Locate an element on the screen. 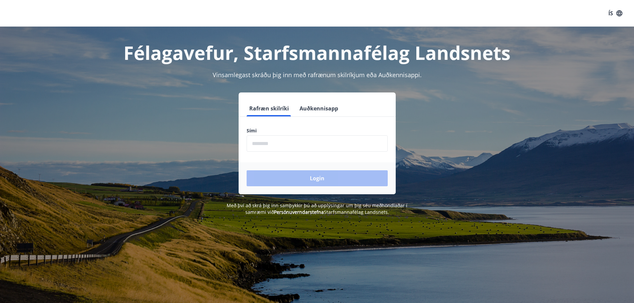 This screenshot has height=303, width=634. a: Persónuverndarstefna is located at coordinates (299, 212).